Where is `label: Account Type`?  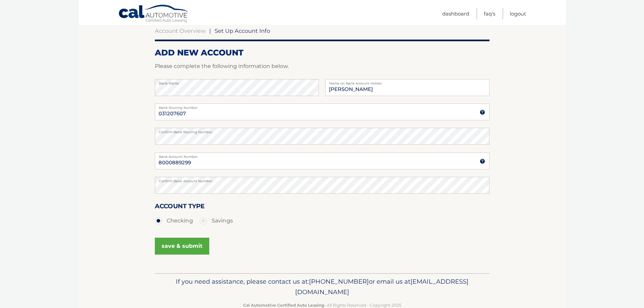
label: Account Type is located at coordinates (180, 207).